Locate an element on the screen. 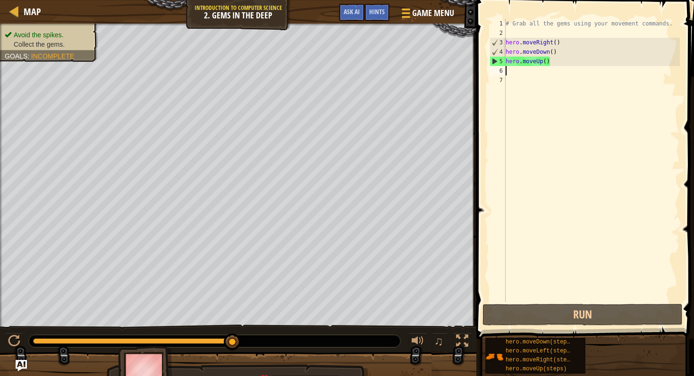  img: portrait.png is located at coordinates (494, 357).